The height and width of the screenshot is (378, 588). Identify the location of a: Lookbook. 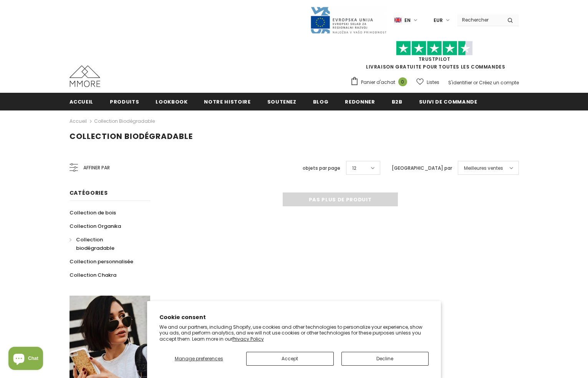
(171, 101).